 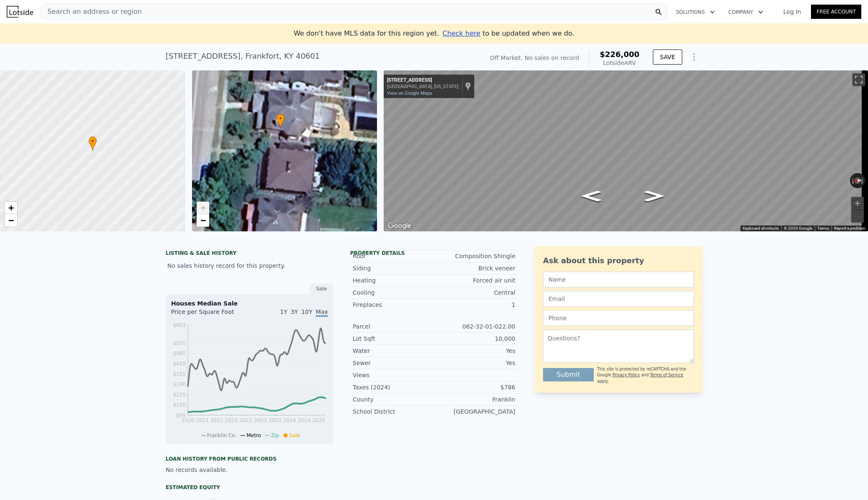 I want to click on div: Map, so click(x=626, y=151).